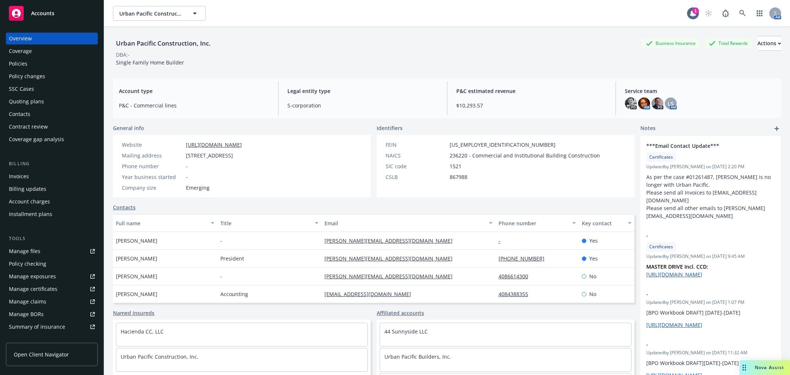 The height and width of the screenshot is (375, 790). What do you see at coordinates (163, 43) in the screenshot?
I see `div: Urban Pacific Construction, Inc.` at bounding box center [163, 43].